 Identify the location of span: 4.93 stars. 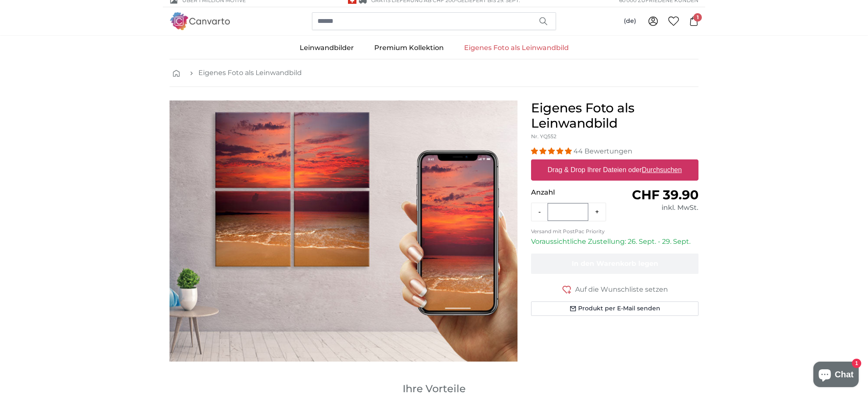
(552, 150).